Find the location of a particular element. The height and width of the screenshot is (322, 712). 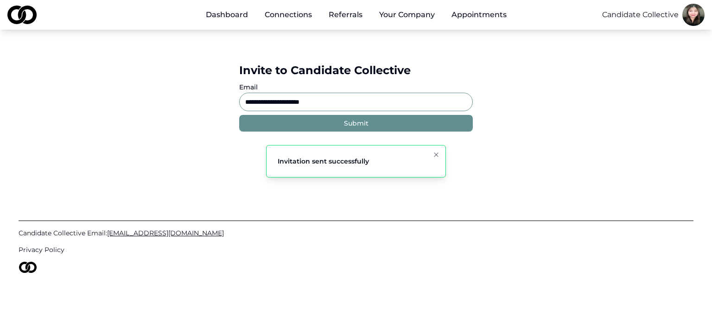

a: Connections is located at coordinates (288, 15).